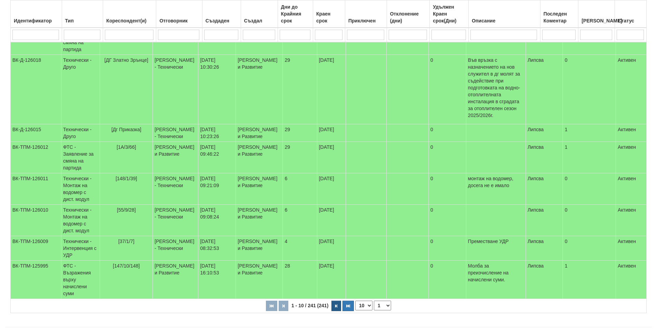 This screenshot has height=329, width=657. I want to click on span: [Дг Приказка], so click(126, 129).